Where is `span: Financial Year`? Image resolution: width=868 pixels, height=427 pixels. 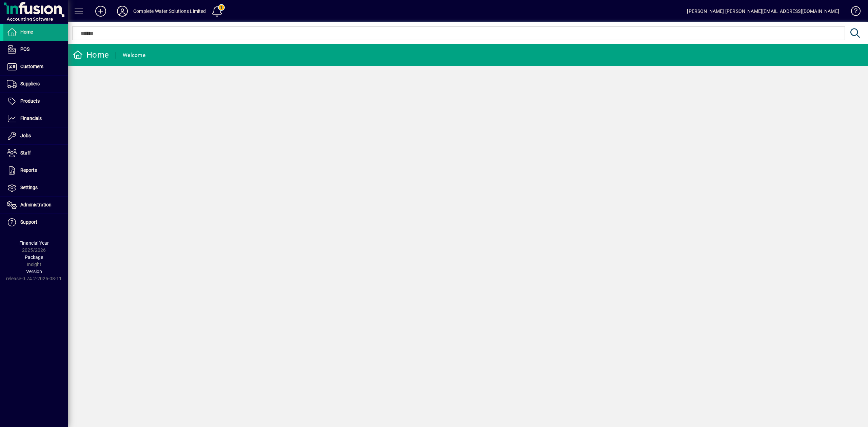 span: Financial Year is located at coordinates (34, 243).